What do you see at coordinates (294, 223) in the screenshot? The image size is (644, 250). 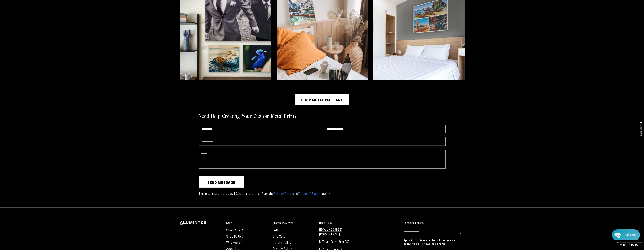 I see `summary: Customer Service` at bounding box center [294, 223].